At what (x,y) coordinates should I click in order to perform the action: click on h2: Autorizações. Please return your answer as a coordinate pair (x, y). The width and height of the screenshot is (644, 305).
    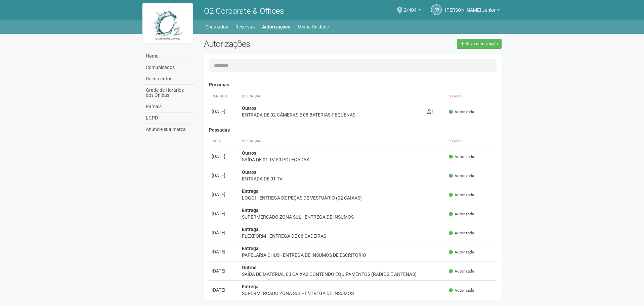
    Looking at the image, I should click on (276, 44).